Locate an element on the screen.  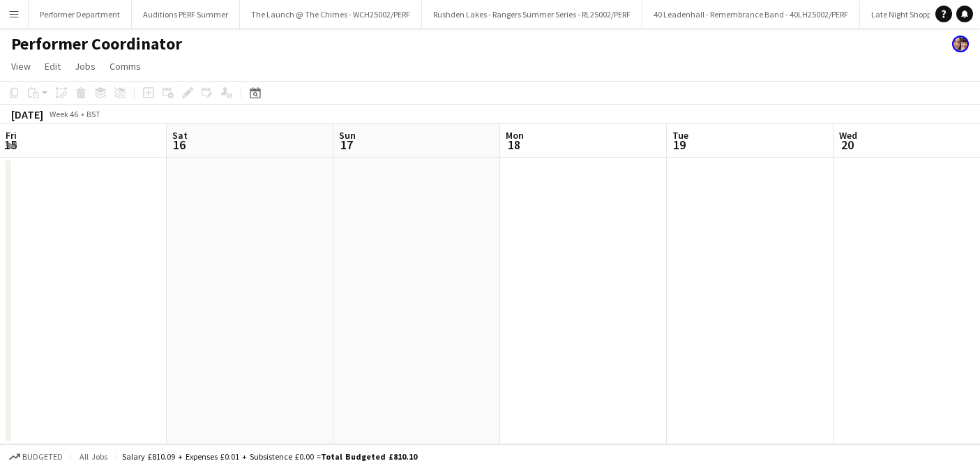
span: Mon is located at coordinates (515, 135).